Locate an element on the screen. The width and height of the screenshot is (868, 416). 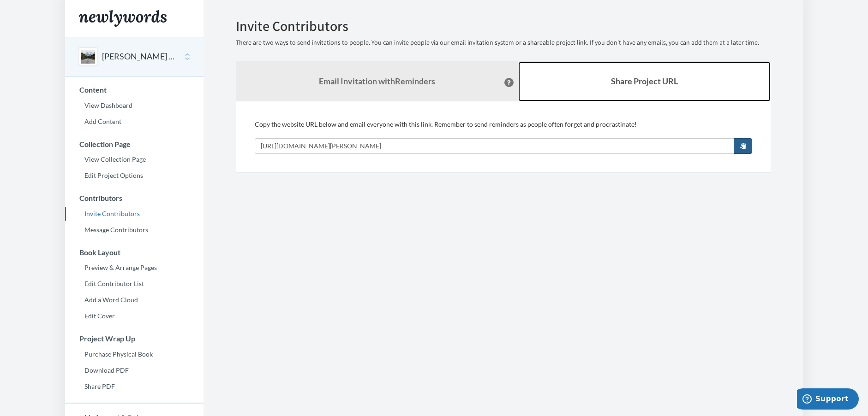
a: Preview & Arrange Pages is located at coordinates (134, 268).